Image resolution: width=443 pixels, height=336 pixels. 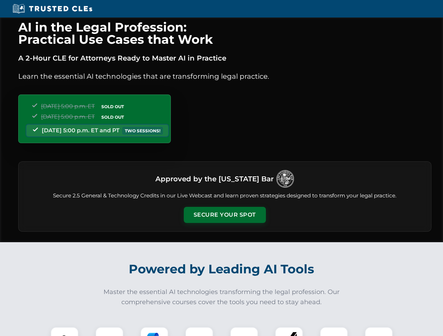 What do you see at coordinates (225, 196) in the screenshot?
I see `p: Secure 2.5 General & Technology Credits in our Live Webcast and learn proven strategies designed ...` at bounding box center [225, 196].